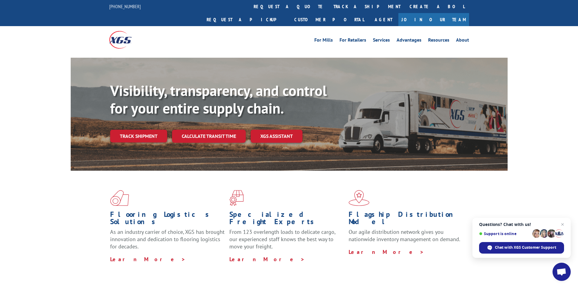  What do you see at coordinates (277, 136) in the screenshot?
I see `a: XGS ASSISTANT` at bounding box center [277, 136].